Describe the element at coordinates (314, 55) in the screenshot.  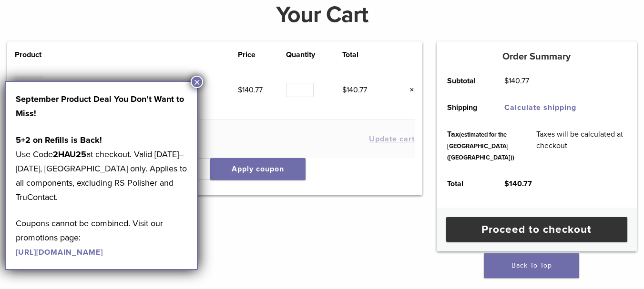
I see `th: Quantity` at that location.